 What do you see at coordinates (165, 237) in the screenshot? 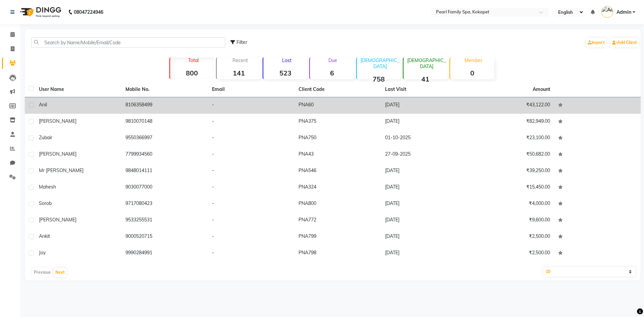
I see `td: 9000520715` at bounding box center [165, 237].